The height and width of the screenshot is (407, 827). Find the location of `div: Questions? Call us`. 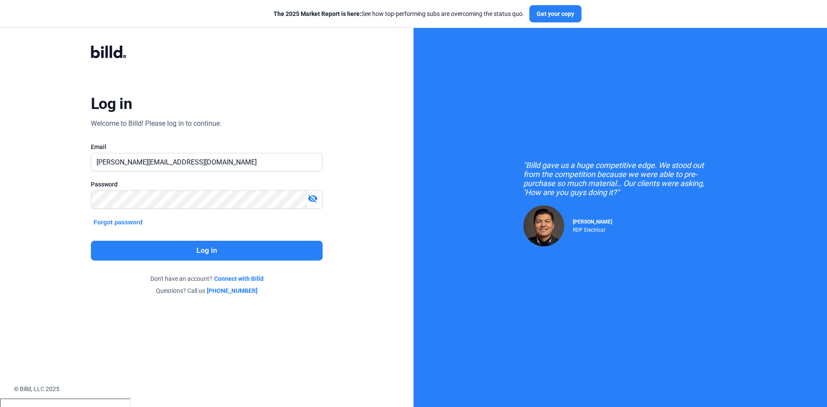

div: Questions? Call us is located at coordinates (207, 291).